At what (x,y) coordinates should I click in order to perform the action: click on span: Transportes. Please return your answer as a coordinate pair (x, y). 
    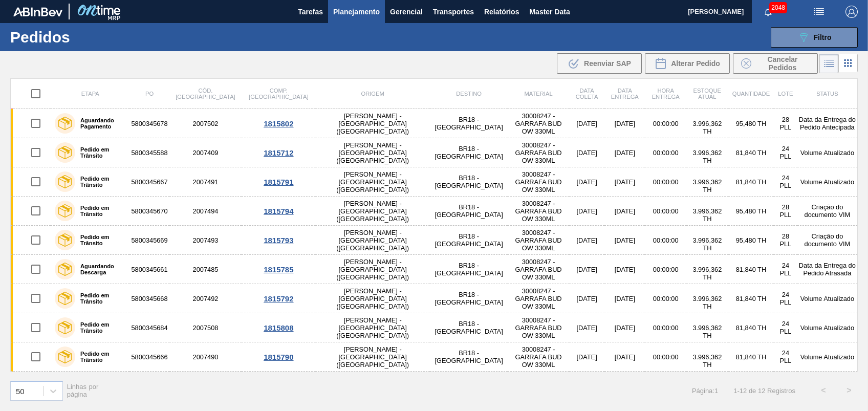
    Looking at the image, I should click on (453, 12).